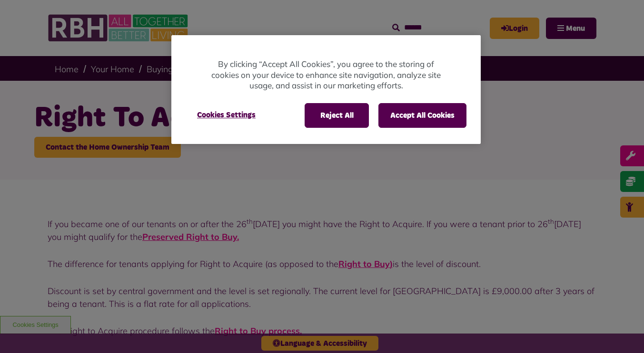 The height and width of the screenshot is (353, 644). Describe the element at coordinates (326, 89) in the screenshot. I see `div: Cookie banner` at that location.